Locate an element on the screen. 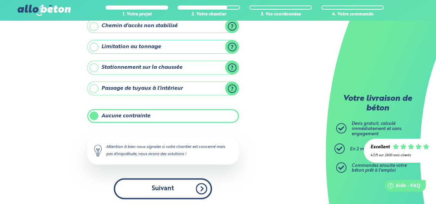 Image resolution: width=436 pixels, height=204 pixels. div: 2. Votre chantier is located at coordinates (209, 14).